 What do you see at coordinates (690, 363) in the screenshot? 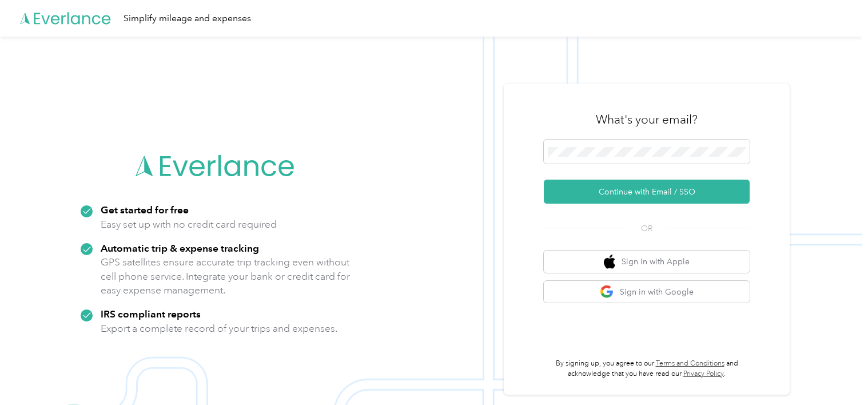
I see `a: Terms and Conditions` at bounding box center [690, 363].